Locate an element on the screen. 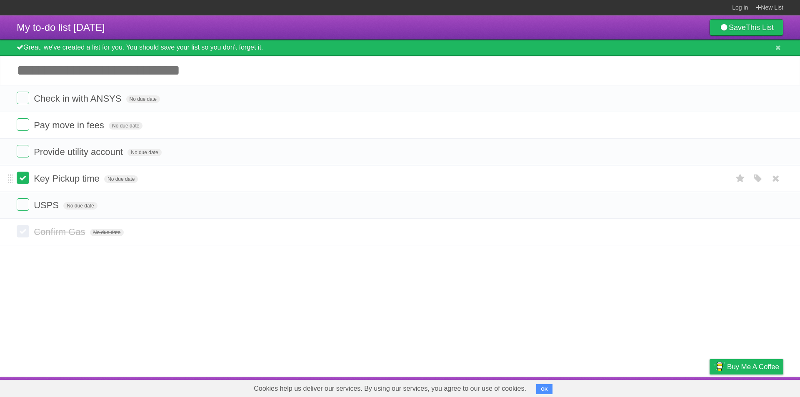 Image resolution: width=800 pixels, height=397 pixels. span: Cookies help us deliver our services. By using our services, you agree to our use of cookies. is located at coordinates (390, 389).